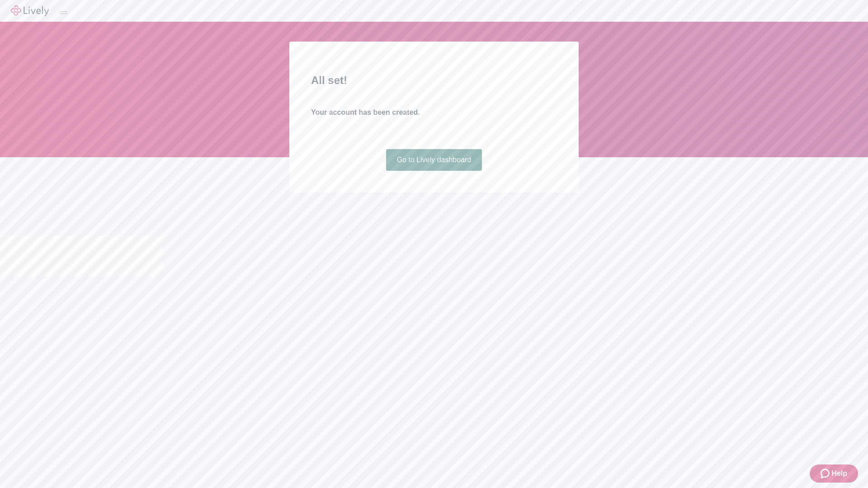 The width and height of the screenshot is (868, 488). What do you see at coordinates (840, 473) in the screenshot?
I see `span: Help` at bounding box center [840, 473].